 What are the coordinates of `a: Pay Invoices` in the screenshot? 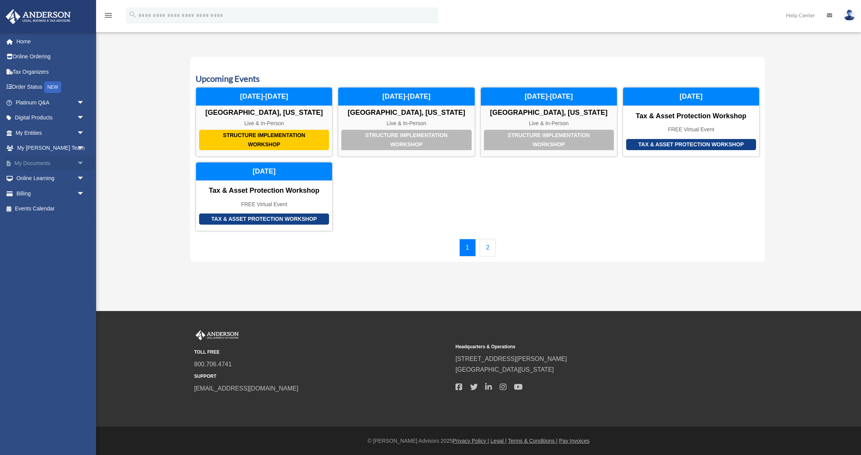 It's located at (574, 441).